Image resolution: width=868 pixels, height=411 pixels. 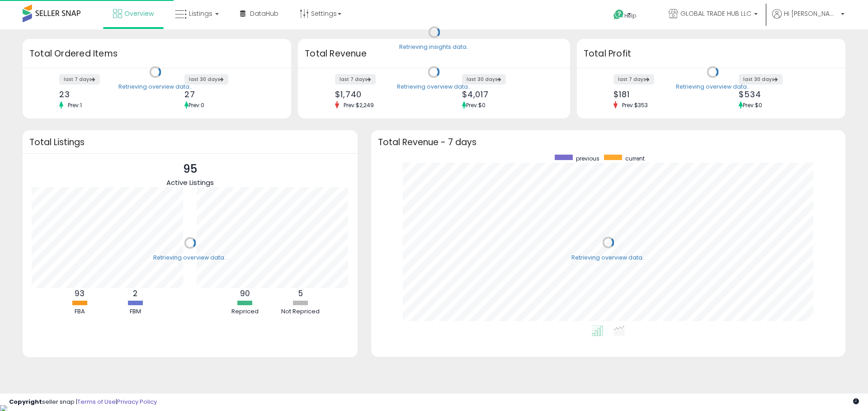 What do you see at coordinates (83, 402) in the screenshot?
I see `div: seller snap | |` at bounding box center [83, 402].